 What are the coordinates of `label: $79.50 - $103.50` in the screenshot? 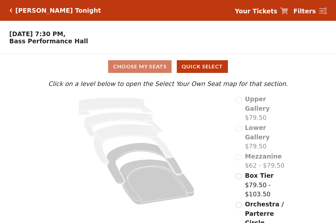 It's located at (267, 185).